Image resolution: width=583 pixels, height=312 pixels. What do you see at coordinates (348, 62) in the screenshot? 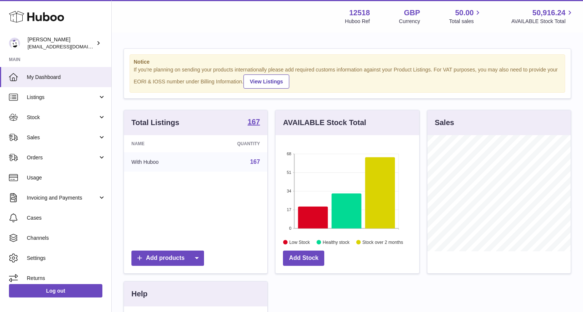
I see `strong: Notice` at bounding box center [348, 62].